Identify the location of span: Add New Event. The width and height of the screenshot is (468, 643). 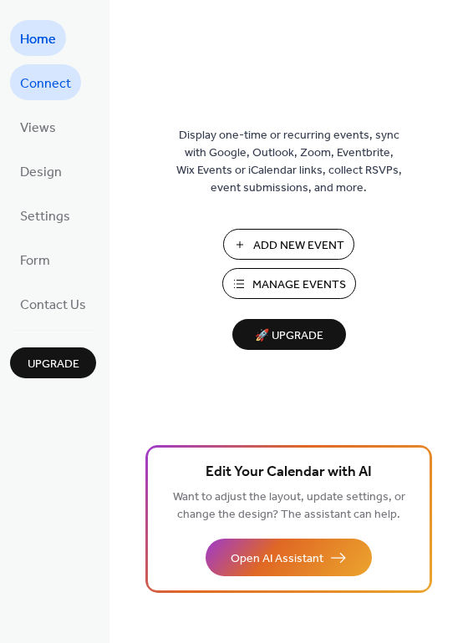
(298, 246).